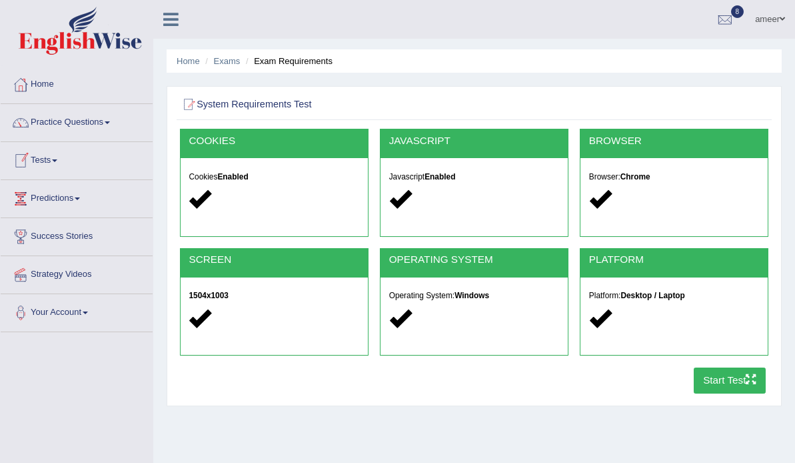 This screenshot has width=795, height=463. I want to click on a: Practice Questions, so click(77, 121).